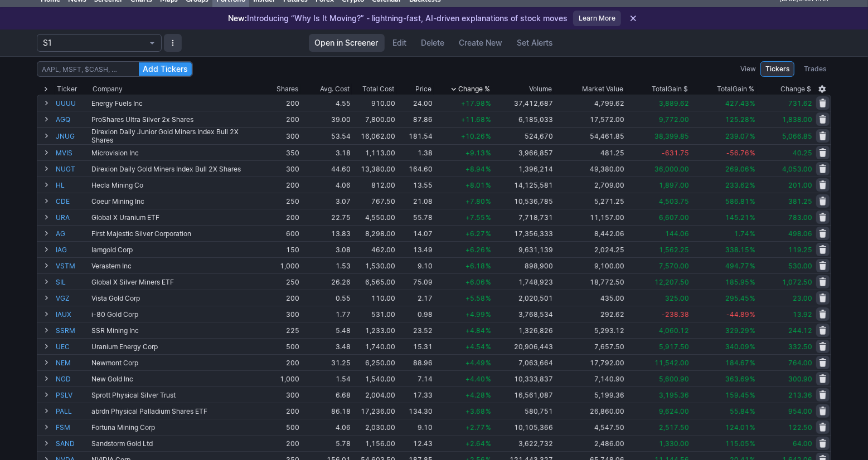 The image size is (868, 460). Describe the element at coordinates (737, 136) in the screenshot. I see `span: 239.07` at that location.